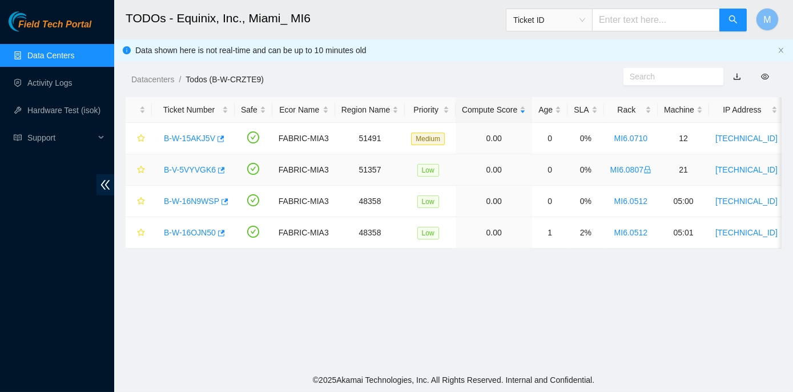 The height and width of the screenshot is (392, 793). Describe the element at coordinates (370, 138) in the screenshot. I see `td: 51491` at that location.